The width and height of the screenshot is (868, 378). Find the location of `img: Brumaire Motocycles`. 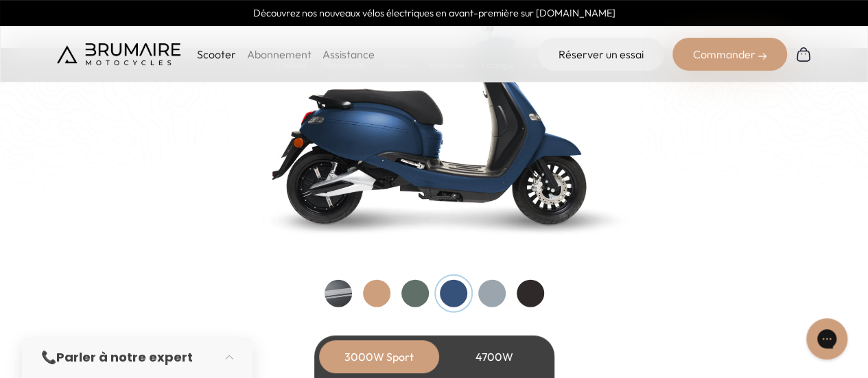

img: Brumaire Motocycles is located at coordinates (119, 54).